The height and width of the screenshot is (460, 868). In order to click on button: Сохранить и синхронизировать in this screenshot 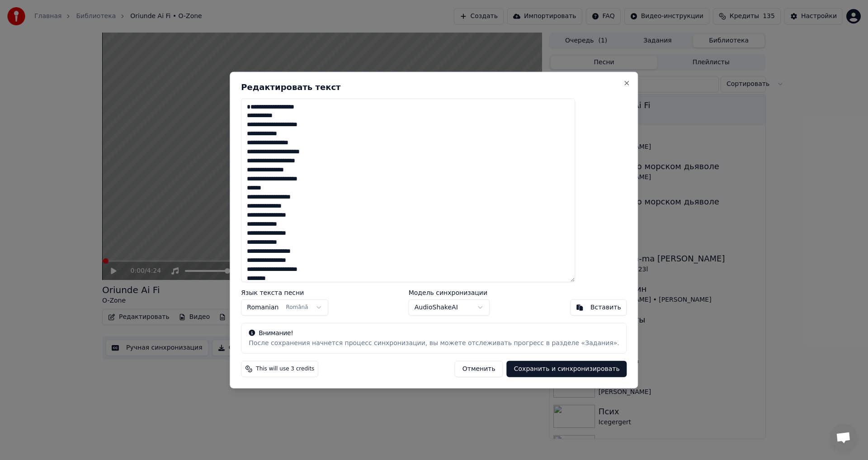, I will do `click(567, 369)`.